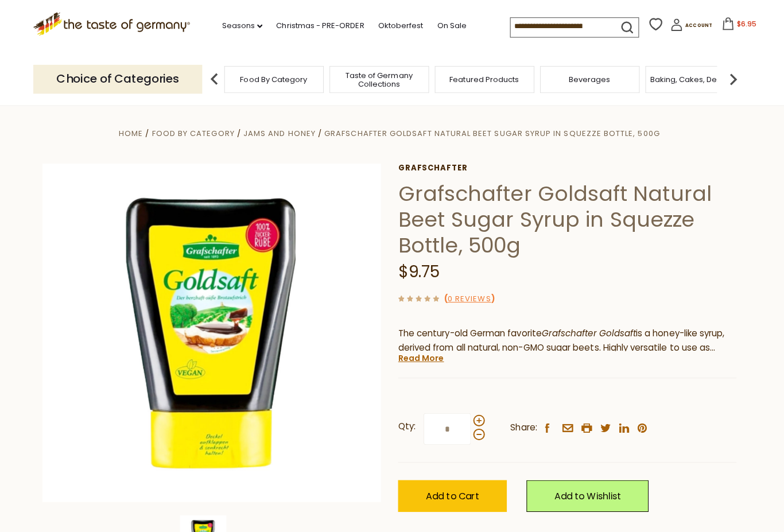 The width and height of the screenshot is (784, 532). Describe the element at coordinates (568, 167) in the screenshot. I see `a: Grafschafter` at that location.